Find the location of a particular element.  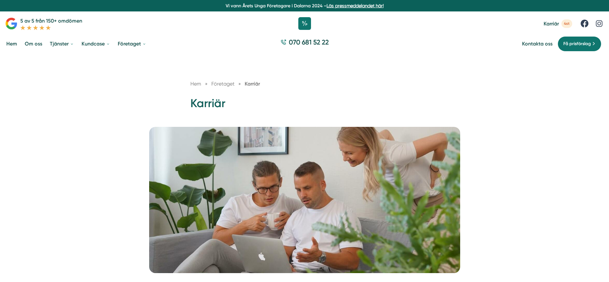

p: 5 av 5 från 150+ omdömen is located at coordinates (51, 21).